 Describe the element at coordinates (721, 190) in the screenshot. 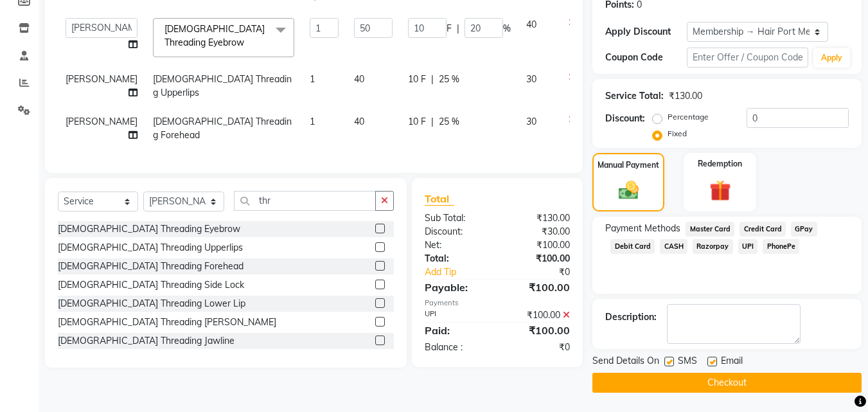

I see `img: _gift.svg` at that location.